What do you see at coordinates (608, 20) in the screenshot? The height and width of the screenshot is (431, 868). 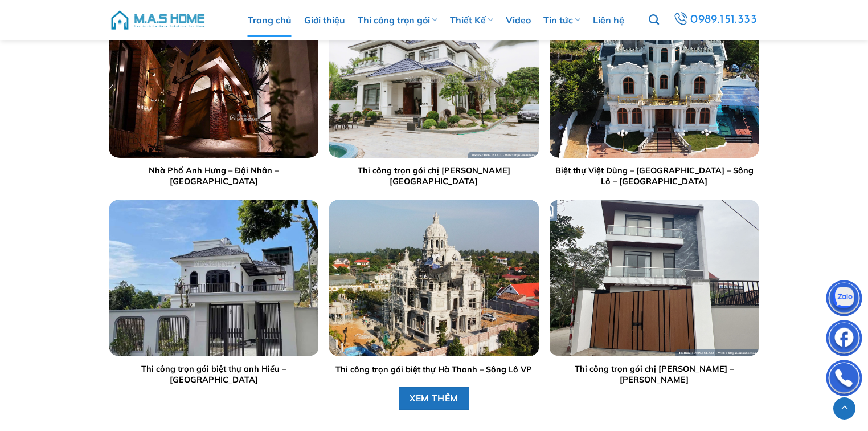 I see `a: Liên hệ` at bounding box center [608, 20].